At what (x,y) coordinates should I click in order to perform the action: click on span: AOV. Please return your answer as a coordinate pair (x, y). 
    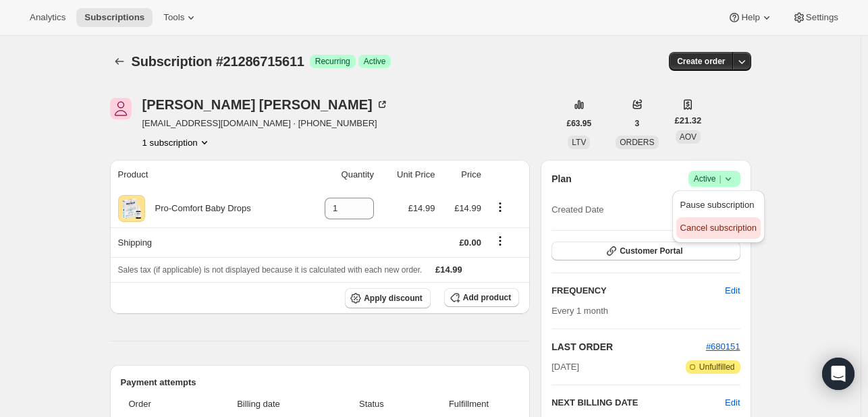
    Looking at the image, I should click on (687, 137).